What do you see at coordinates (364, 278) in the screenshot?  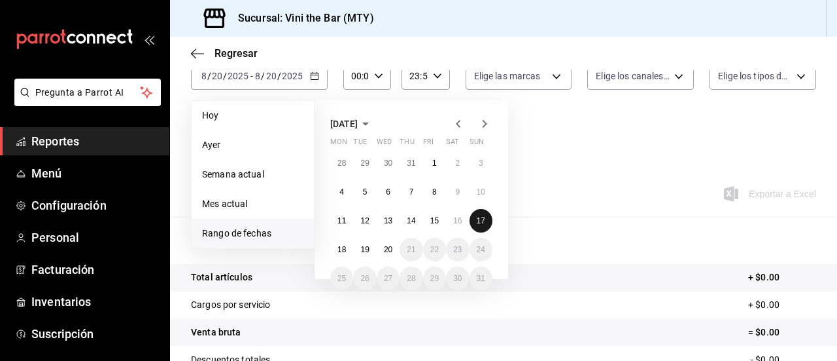 I see `button: August 26, 2025` at bounding box center [364, 278].